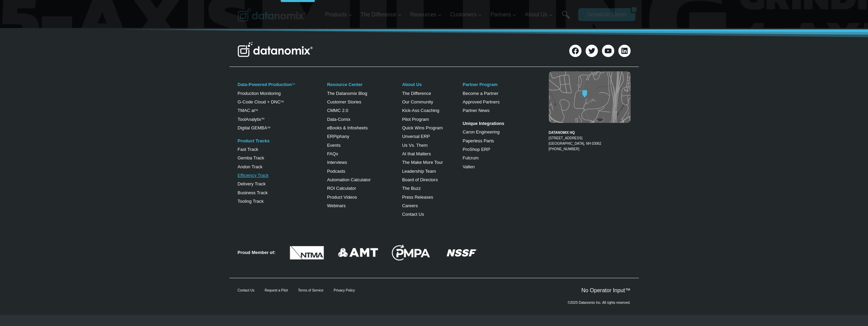  What do you see at coordinates (337, 162) in the screenshot?
I see `a: Interviews` at bounding box center [337, 162].